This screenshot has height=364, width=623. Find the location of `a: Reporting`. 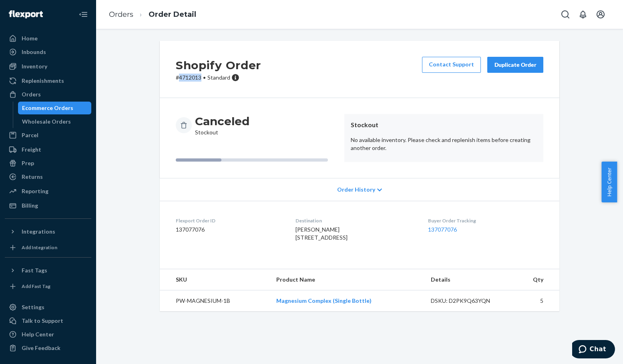

a: Reporting is located at coordinates (48, 192).